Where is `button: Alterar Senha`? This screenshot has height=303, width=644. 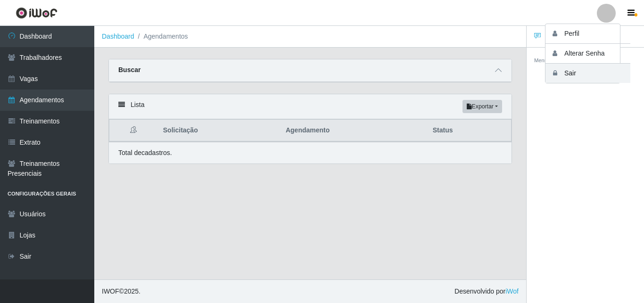
button: Alterar Senha is located at coordinates (588, 54).